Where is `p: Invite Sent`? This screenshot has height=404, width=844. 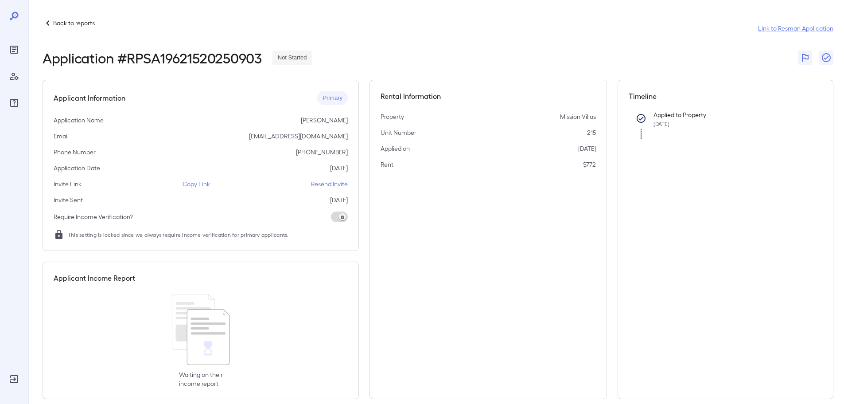 p: Invite Sent is located at coordinates (68, 200).